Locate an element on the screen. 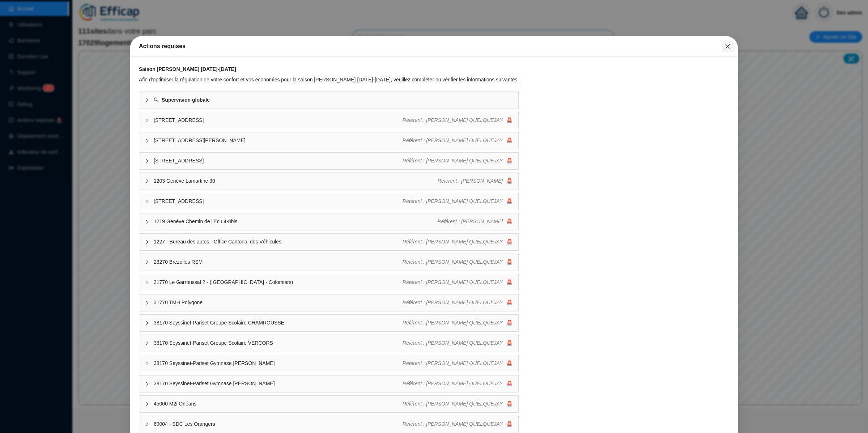 The width and height of the screenshot is (868, 433). div: Supervision globale is located at coordinates (329, 100).